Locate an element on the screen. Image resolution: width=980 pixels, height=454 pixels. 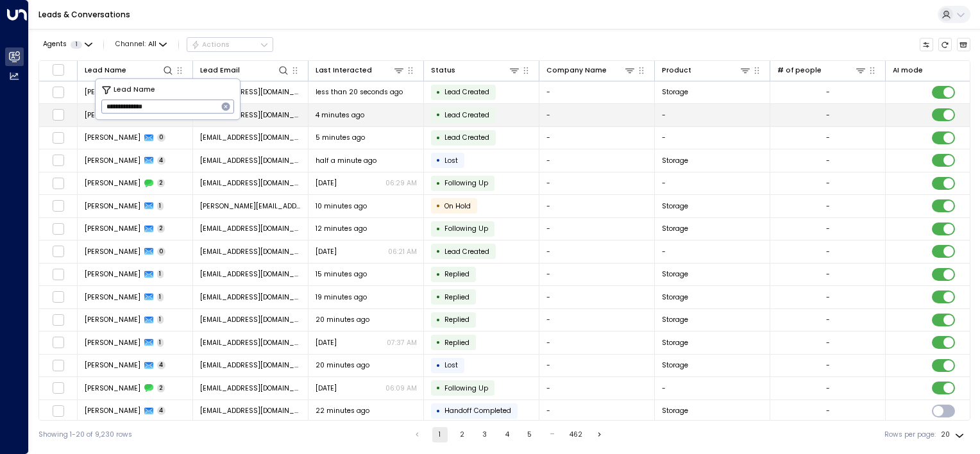
button: Go to page 5 is located at coordinates (530, 434).